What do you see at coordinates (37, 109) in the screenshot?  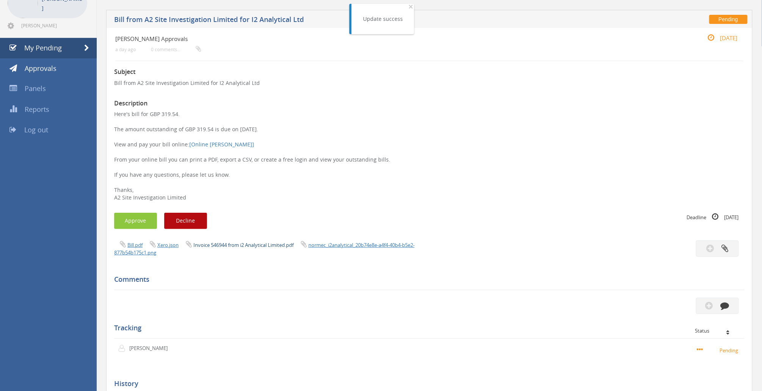 I see `span: Reports` at bounding box center [37, 109].